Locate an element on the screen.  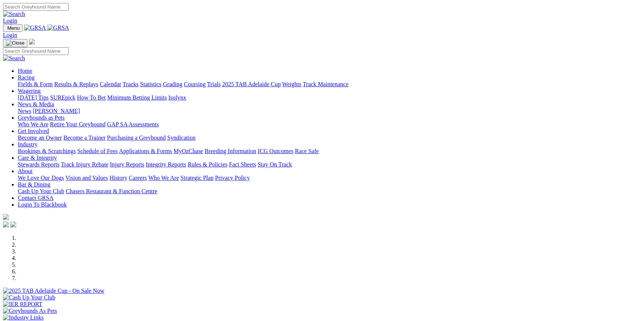
a: 2025 TAB Adelaide Cup is located at coordinates (252, 84).